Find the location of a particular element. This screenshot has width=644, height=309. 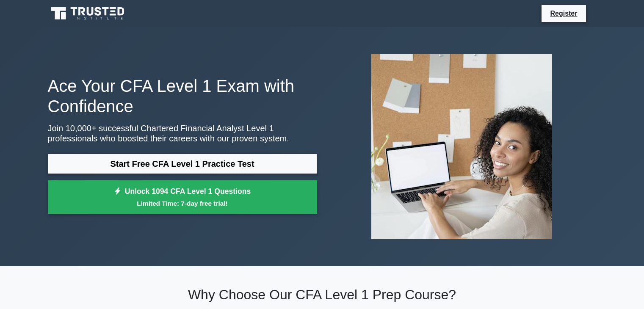

p: Join 10,000+ successful Chartered Financial Analyst Level 1 professionals who boosted their caree... is located at coordinates (182, 133).